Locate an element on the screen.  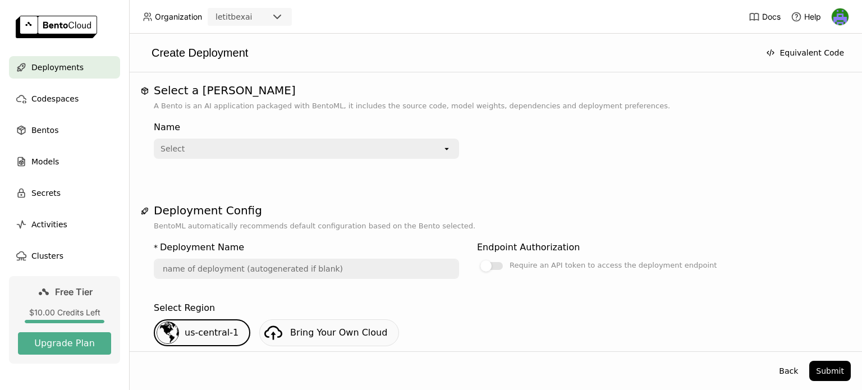
button: Back is located at coordinates (789, 371).